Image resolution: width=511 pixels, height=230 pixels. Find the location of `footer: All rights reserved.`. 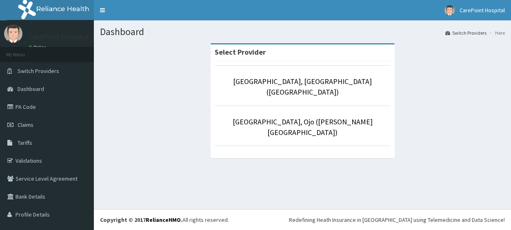

footer: All rights reserved. is located at coordinates (303, 220).